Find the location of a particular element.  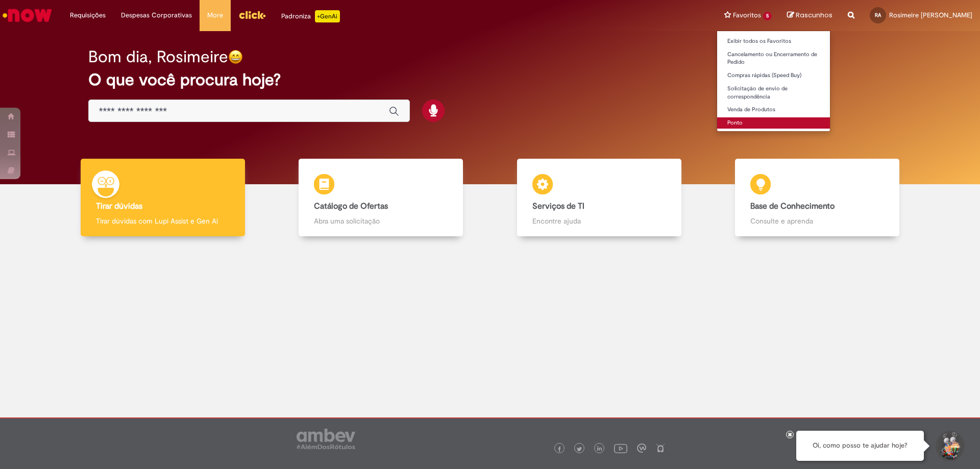

ul: Favoritos is located at coordinates (773, 81).